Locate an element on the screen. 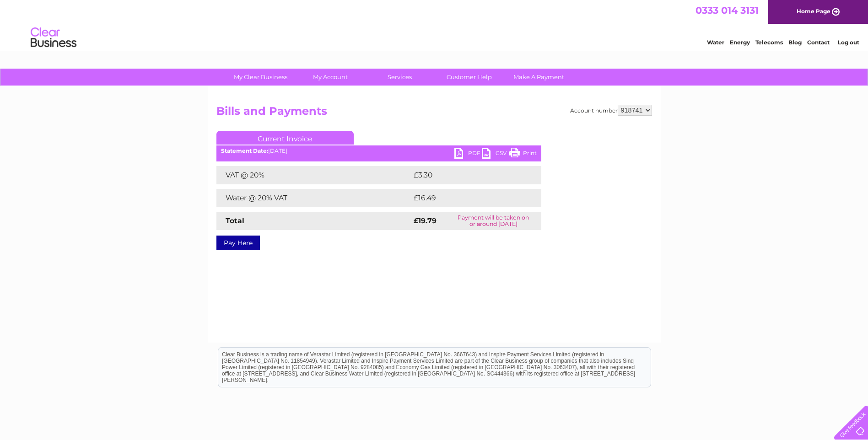 This screenshot has height=440, width=868. strong: £19.79 is located at coordinates (425, 220).